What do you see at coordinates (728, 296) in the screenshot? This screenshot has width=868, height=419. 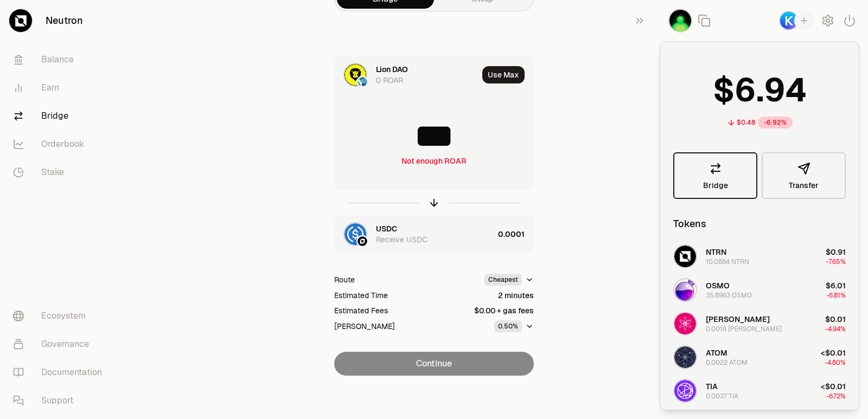 I see `div: 35.8963 OSMO` at bounding box center [728, 296].